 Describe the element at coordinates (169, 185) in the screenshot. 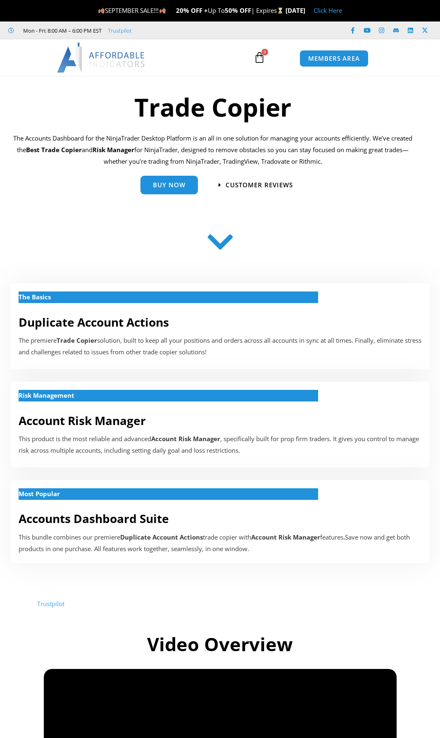

I see `a: Buy Now` at that location.